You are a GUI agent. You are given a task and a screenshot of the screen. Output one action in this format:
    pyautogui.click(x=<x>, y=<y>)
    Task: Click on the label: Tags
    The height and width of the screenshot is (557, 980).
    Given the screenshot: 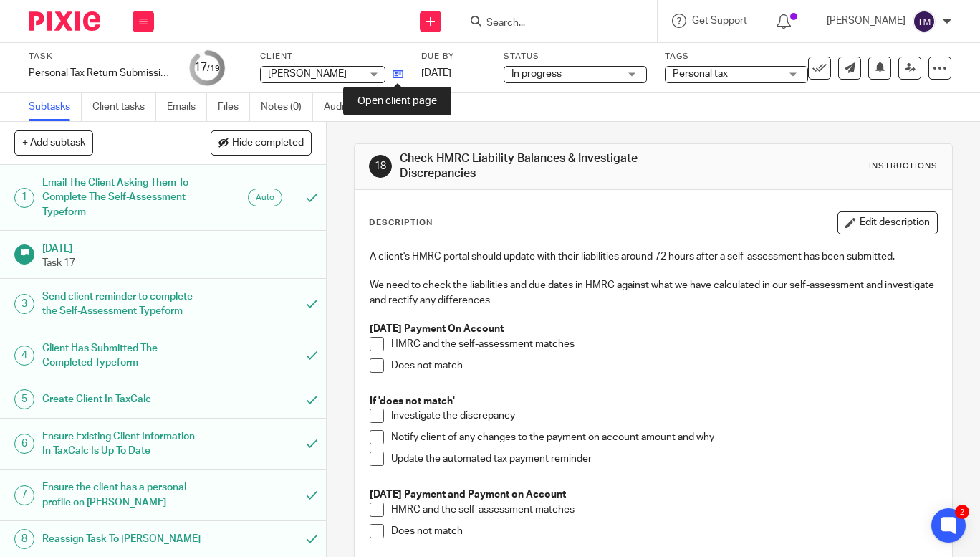 What is the action you would take?
    pyautogui.click(x=736, y=57)
    